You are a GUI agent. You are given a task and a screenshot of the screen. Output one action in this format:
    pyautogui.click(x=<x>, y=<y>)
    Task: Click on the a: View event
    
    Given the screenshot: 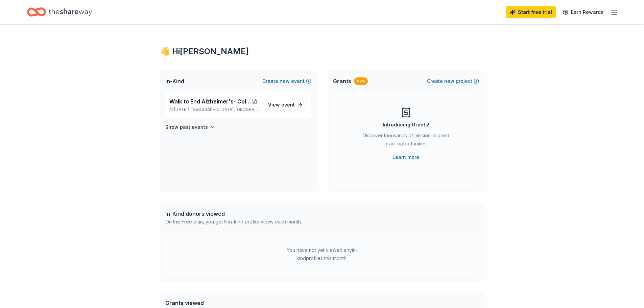 What is the action you would take?
    pyautogui.click(x=285, y=105)
    